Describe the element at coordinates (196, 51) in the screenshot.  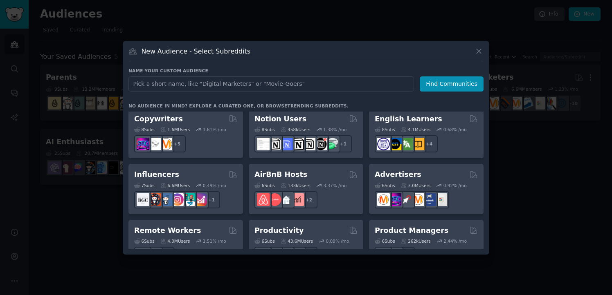
I see `h3: New Audience - Select Subreddits` at that location.